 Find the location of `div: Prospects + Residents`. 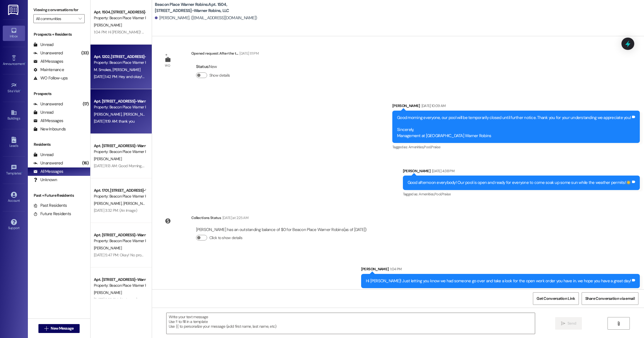

div: Prospects + Residents is located at coordinates (59, 35).